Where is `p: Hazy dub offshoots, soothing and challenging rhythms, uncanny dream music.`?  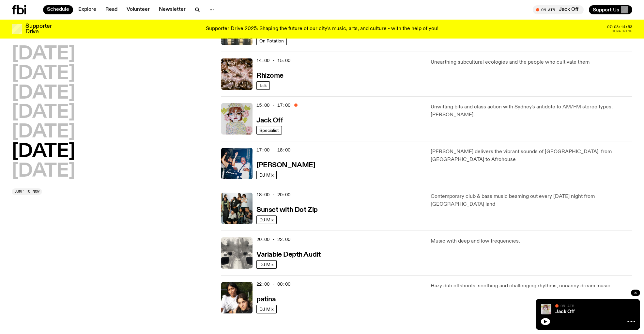 p: Hazy dub offshoots, soothing and challenging rhythms, uncanny dream music. is located at coordinates (531, 286).